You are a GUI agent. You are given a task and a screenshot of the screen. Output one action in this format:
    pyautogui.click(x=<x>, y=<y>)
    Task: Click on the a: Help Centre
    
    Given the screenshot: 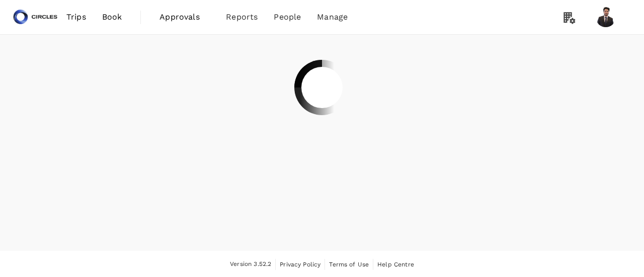 What is the action you would take?
    pyautogui.click(x=396, y=264)
    